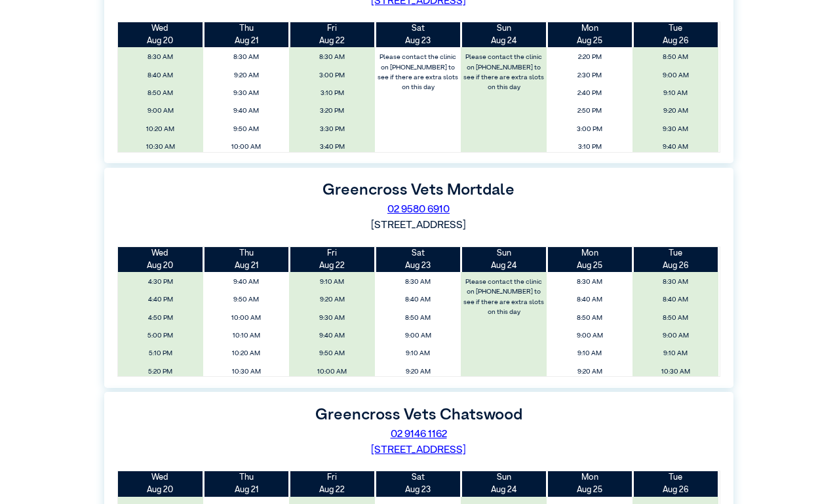 Image resolution: width=837 pixels, height=504 pixels. What do you see at coordinates (246, 335) in the screenshot?
I see `span: 10:10 AM` at bounding box center [246, 335].